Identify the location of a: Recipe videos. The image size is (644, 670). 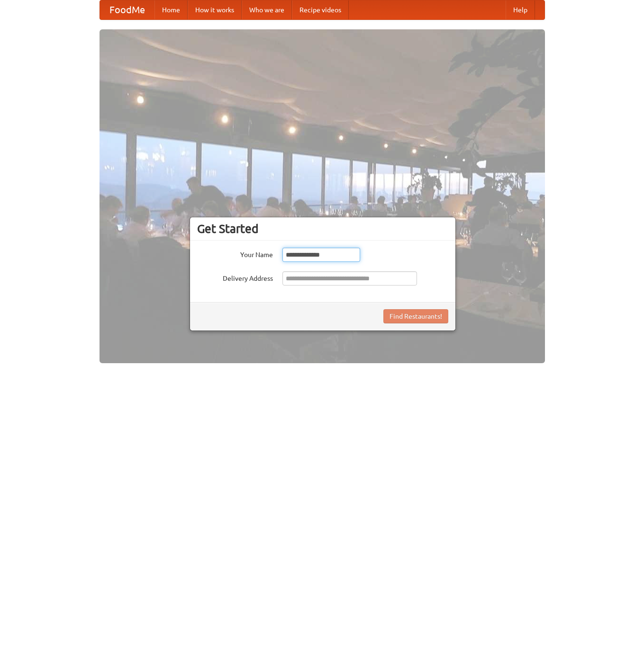
(320, 10).